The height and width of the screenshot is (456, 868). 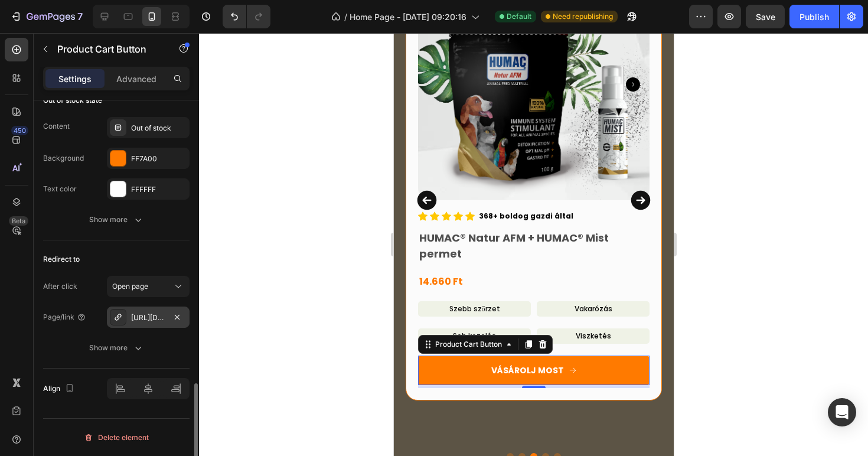 I want to click on button: Carousel Back Arrow, so click(x=33, y=167).